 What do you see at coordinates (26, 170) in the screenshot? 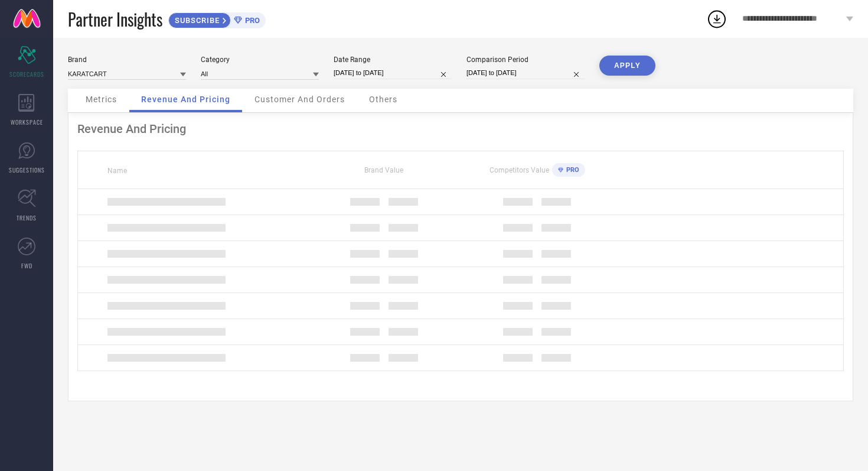
I see `span: SUGGESTIONS` at bounding box center [26, 170].